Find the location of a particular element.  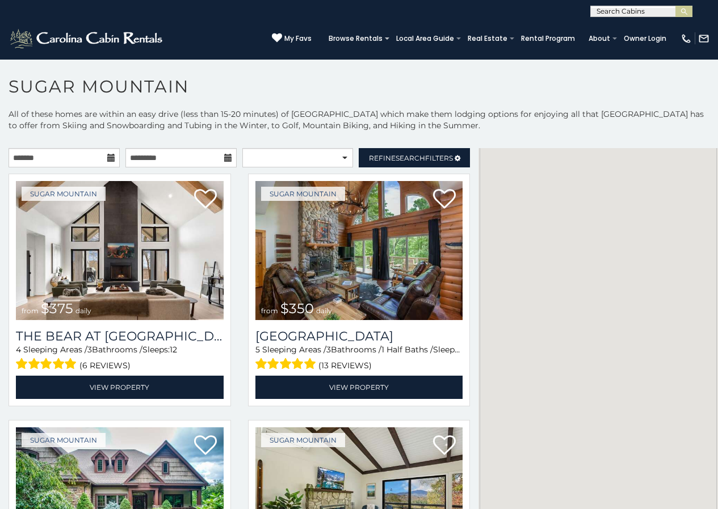

a: Rental Program is located at coordinates (548, 39).